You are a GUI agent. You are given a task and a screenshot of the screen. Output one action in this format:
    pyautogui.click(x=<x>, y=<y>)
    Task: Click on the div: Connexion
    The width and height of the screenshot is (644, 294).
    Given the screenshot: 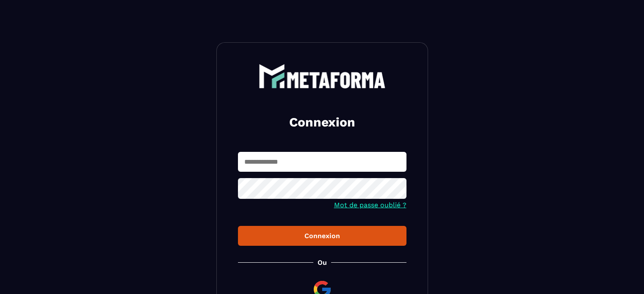 What is the action you would take?
    pyautogui.click(x=322, y=236)
    